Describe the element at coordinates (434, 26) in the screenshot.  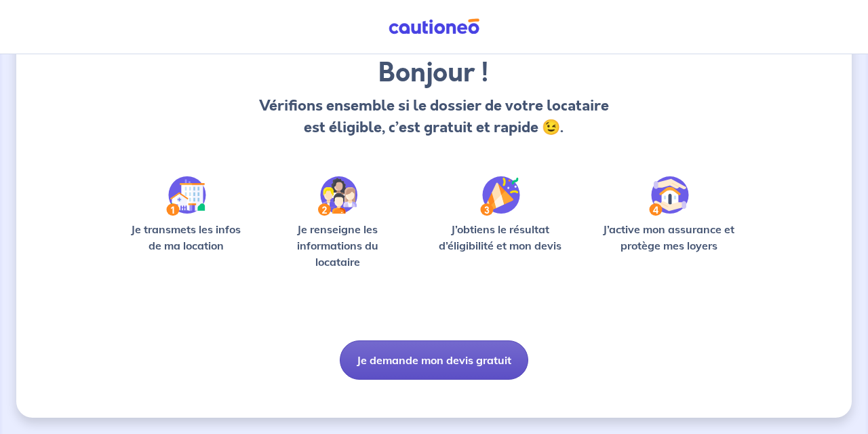
I see `img: Cautioneo` at that location.